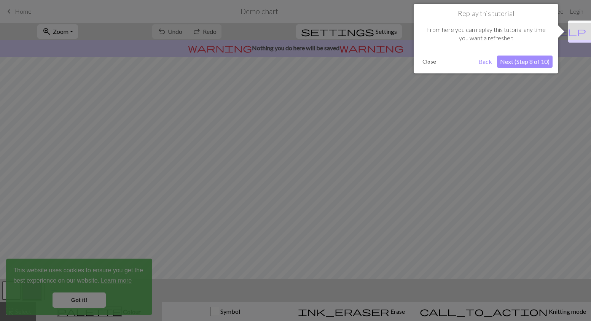 Image resolution: width=591 pixels, height=321 pixels. Describe the element at coordinates (486, 34) in the screenshot. I see `div: From here you can replay this tutorial any time you want a refresher.` at that location.